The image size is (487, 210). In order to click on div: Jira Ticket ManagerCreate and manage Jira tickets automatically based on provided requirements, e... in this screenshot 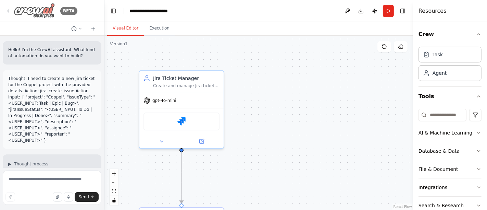, I will do `click(182, 109)`.